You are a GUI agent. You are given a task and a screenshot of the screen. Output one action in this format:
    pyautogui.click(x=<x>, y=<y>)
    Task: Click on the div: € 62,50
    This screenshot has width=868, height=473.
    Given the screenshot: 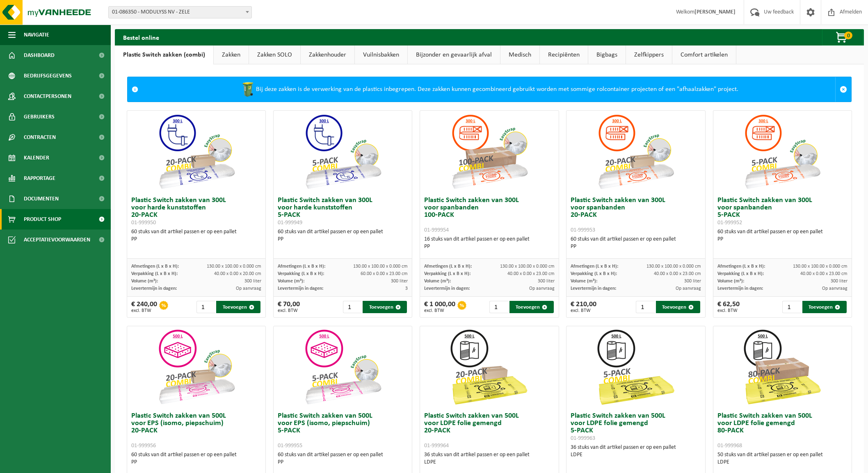 What is the action you would take?
    pyautogui.click(x=729, y=307)
    